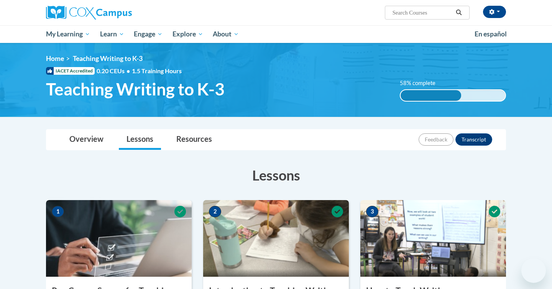 The image size is (552, 289). I want to click on a: Lessons, so click(140, 139).